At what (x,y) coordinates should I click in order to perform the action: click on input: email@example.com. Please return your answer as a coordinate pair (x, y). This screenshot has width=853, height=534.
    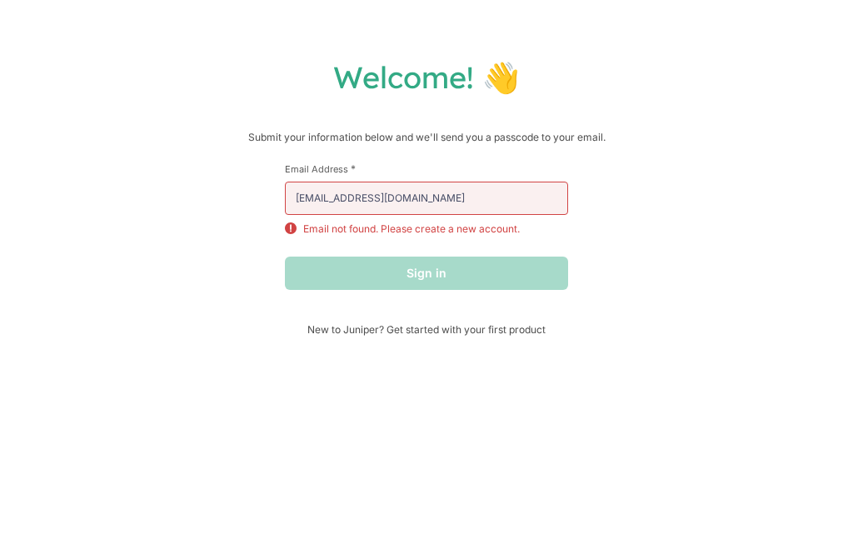
    Looking at the image, I should click on (427, 198).